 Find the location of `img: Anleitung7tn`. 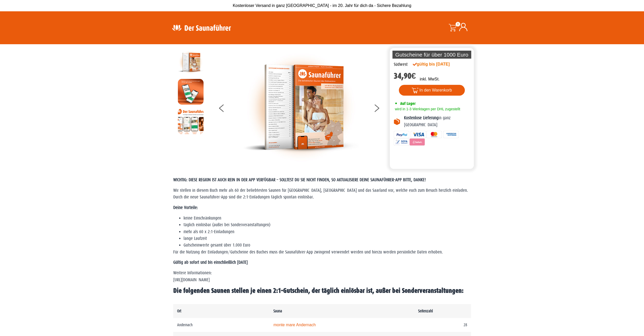

img: Anleitung7tn is located at coordinates (191, 121).